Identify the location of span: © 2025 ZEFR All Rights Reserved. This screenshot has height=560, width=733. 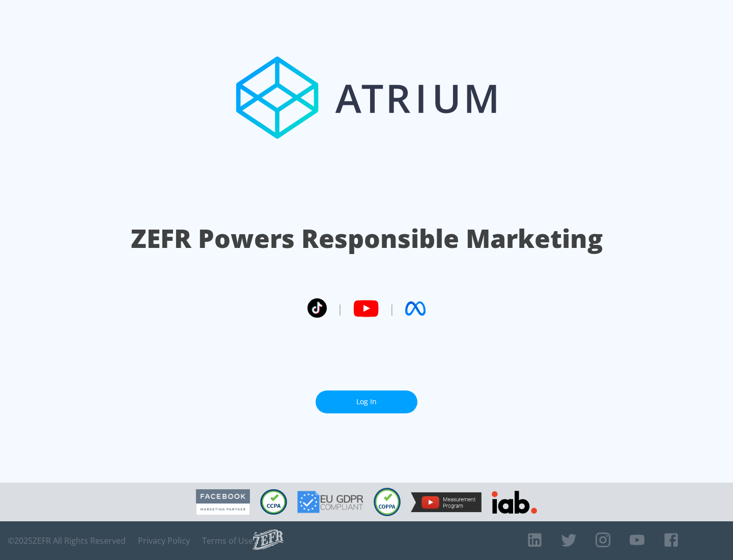
(67, 541).